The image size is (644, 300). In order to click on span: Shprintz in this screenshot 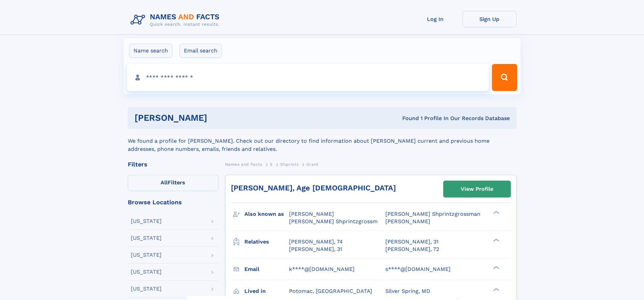, I will do `click(289, 164)`.